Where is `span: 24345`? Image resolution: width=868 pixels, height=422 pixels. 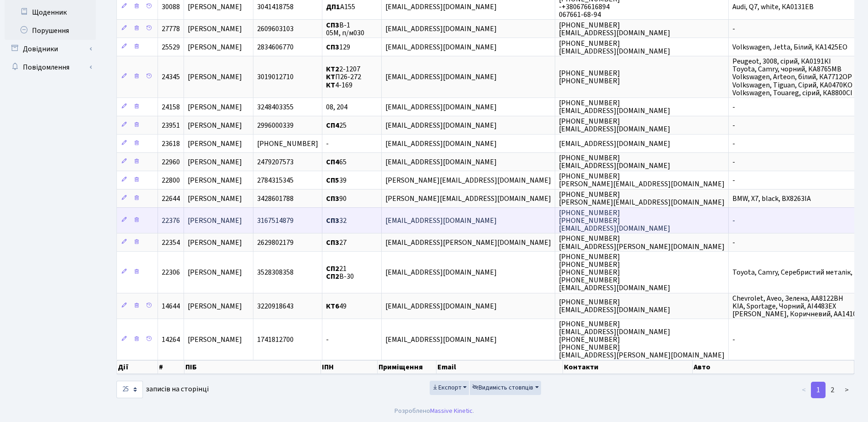 span: 24345 is located at coordinates (171, 78).